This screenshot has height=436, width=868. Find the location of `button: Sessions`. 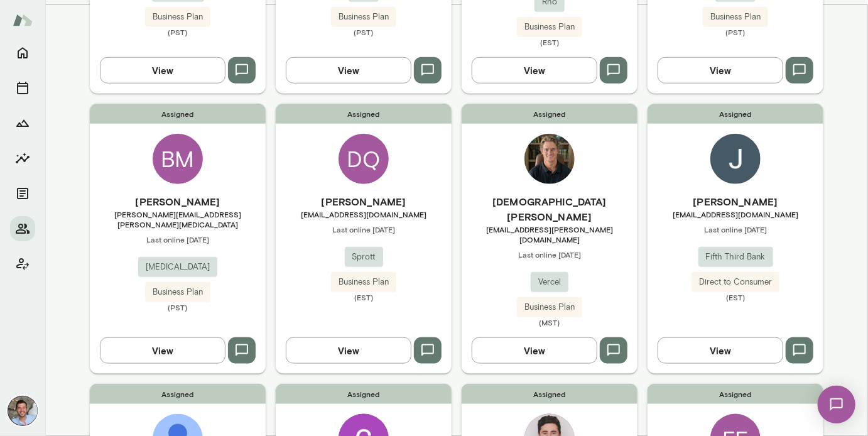

button: Sessions is located at coordinates (23, 88).